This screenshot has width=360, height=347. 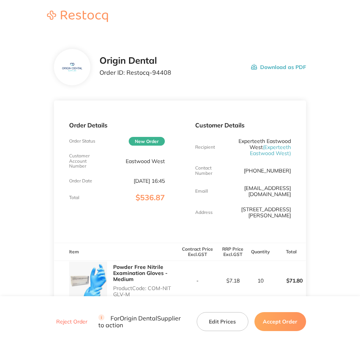 I want to click on a: Restocq logo, so click(x=77, y=17).